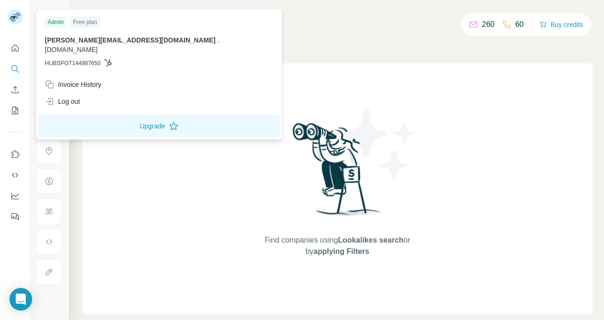 The image size is (604, 320). I want to click on button: Enrich CSV, so click(15, 90).